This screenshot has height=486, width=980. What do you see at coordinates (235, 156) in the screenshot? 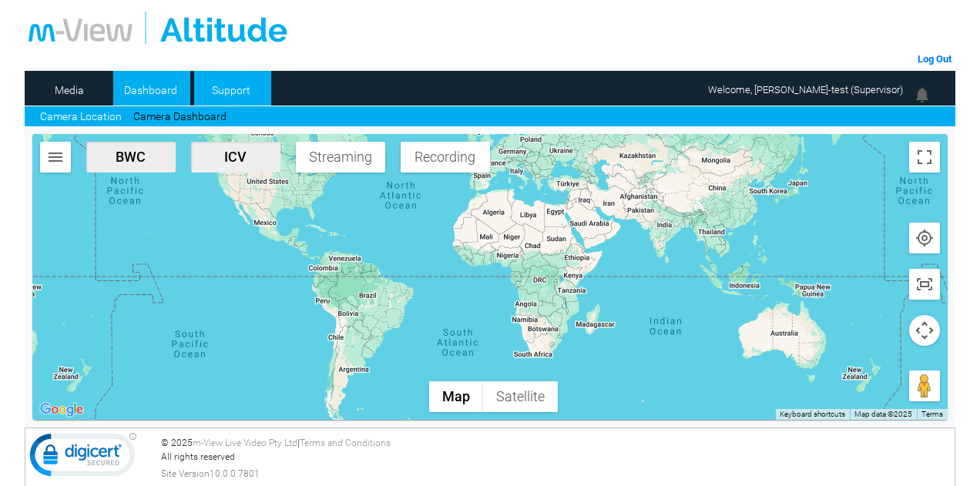
I see `span: ICV` at bounding box center [235, 156].